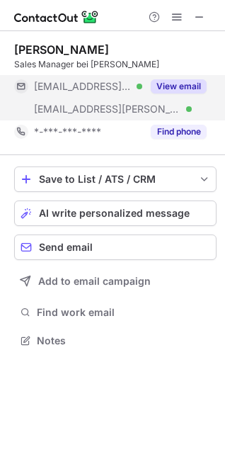 The image size is (225, 452). Describe the element at coordinates (115, 281) in the screenshot. I see `button: Add to email campaign` at that location.